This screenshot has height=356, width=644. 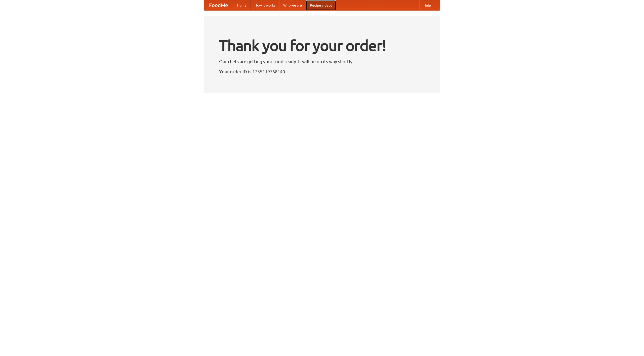 I want to click on p: Our chefs are getting your food ready. It will be on its way shortly., so click(x=322, y=61).